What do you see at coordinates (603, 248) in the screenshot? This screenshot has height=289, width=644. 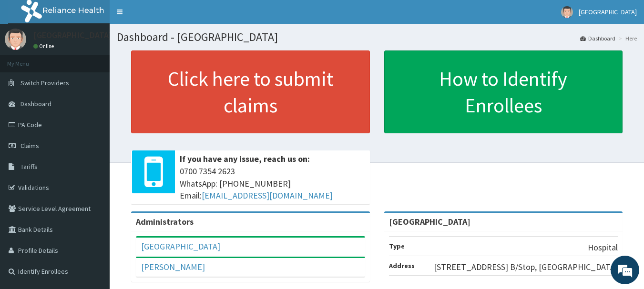 I see `p: Hospital` at bounding box center [603, 248].